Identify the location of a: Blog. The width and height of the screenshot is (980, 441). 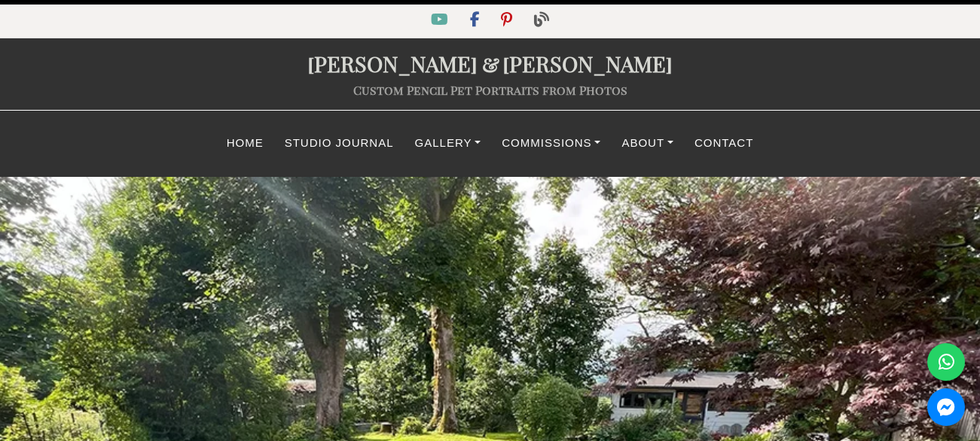
(542, 20).